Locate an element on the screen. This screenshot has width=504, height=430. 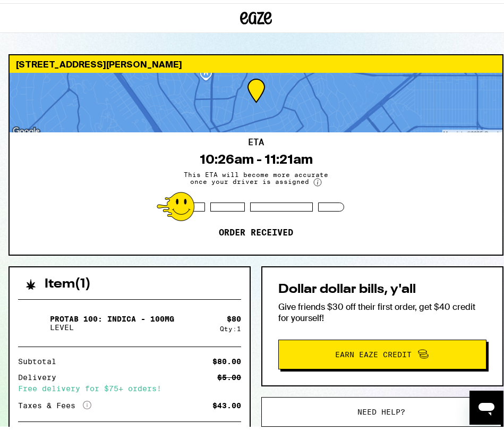
button: Need help? is located at coordinates (382, 409).